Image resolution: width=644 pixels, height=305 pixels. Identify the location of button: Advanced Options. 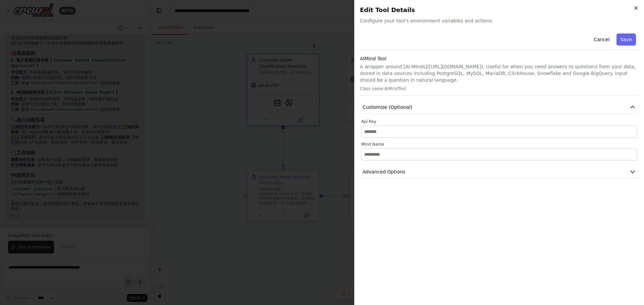
(499, 172).